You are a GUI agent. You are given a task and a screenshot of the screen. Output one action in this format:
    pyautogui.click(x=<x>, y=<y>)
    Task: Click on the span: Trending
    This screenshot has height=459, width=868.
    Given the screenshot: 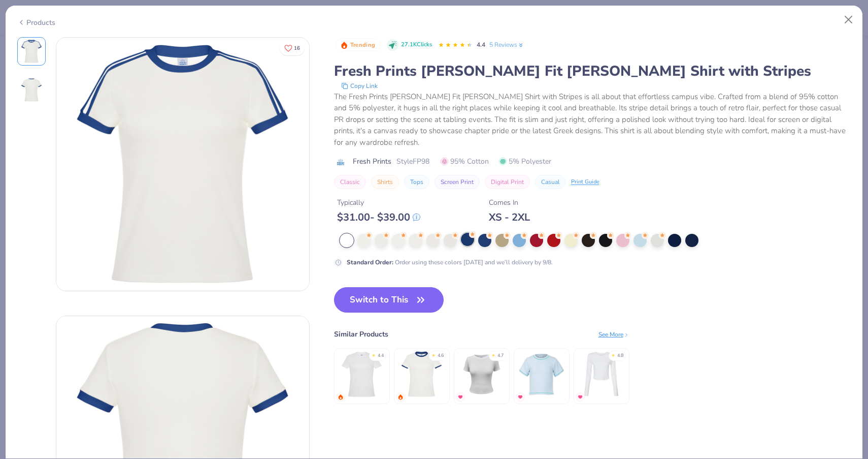 What is the action you would take?
    pyautogui.click(x=362, y=45)
    